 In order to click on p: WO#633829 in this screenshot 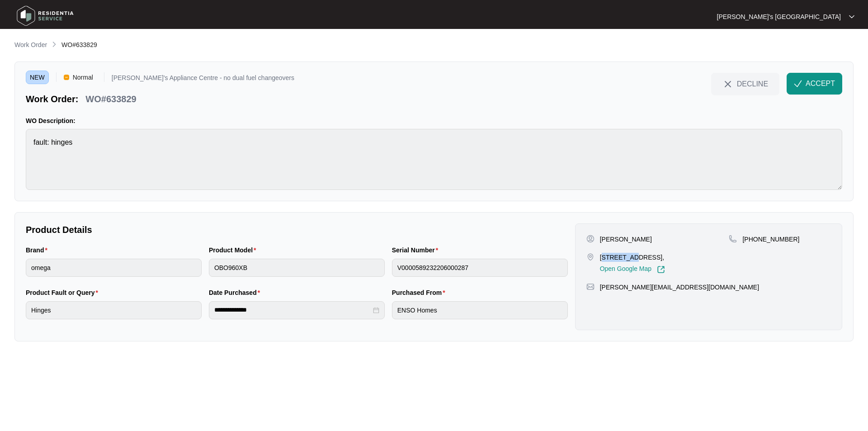, I will do `click(111, 99)`.